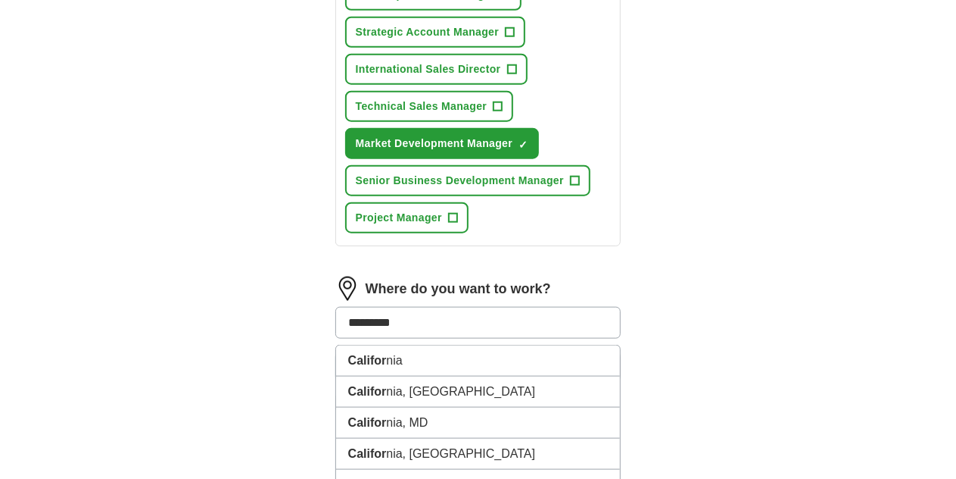 The height and width of the screenshot is (479, 956). I want to click on span: International Sales Director, so click(429, 69).